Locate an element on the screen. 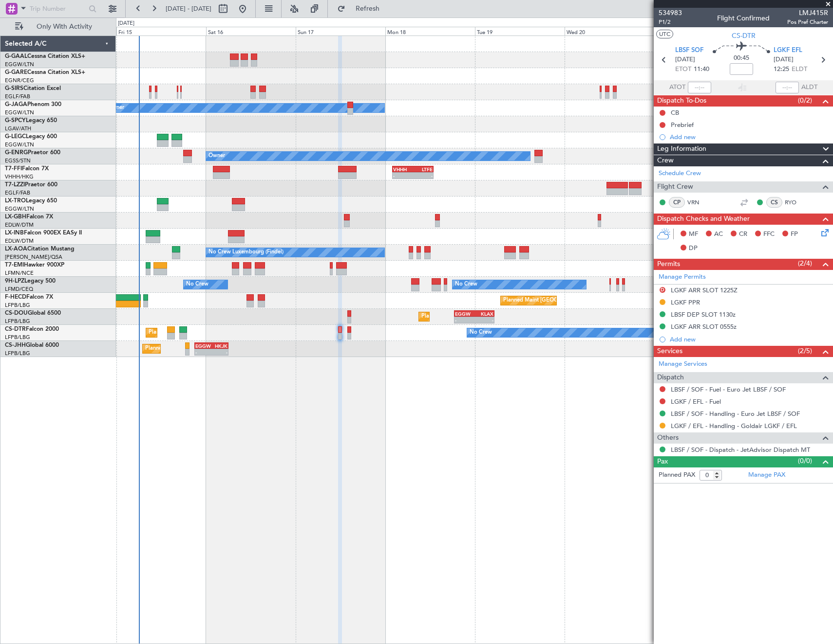 Image resolution: width=833 pixels, height=644 pixels. a: Schedule Crew is located at coordinates (679, 174).